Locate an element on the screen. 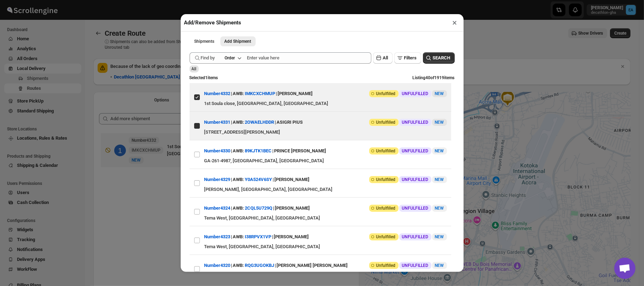  button: I38RPVX1VP is located at coordinates (258, 237).